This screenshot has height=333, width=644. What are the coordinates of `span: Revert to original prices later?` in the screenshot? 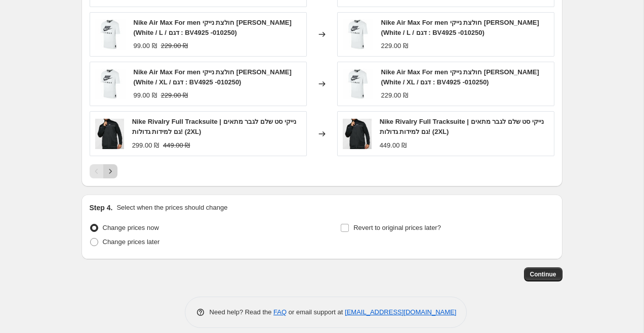 It's located at (397, 228).